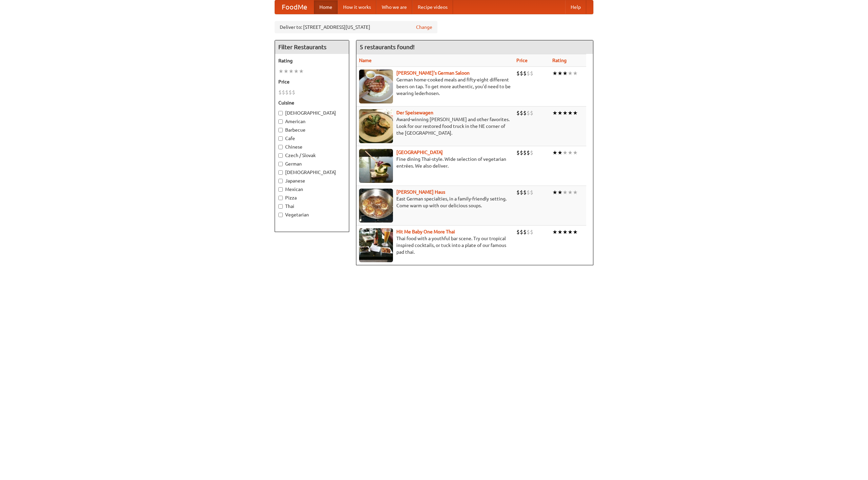  I want to click on label: Chinese, so click(312, 147).